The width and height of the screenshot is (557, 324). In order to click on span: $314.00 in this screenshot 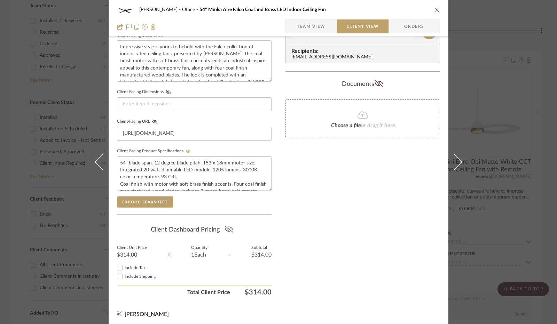, I will do `click(251, 293)`.